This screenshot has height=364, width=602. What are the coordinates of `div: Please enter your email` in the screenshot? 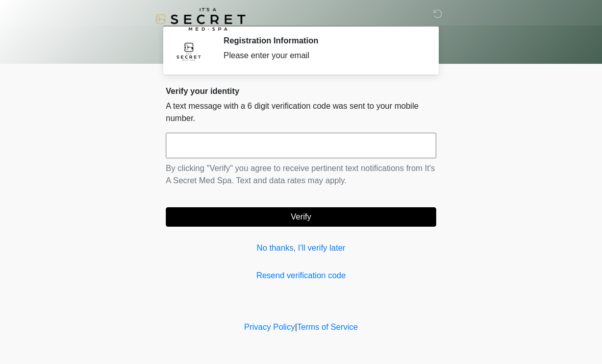 It's located at (322, 56).